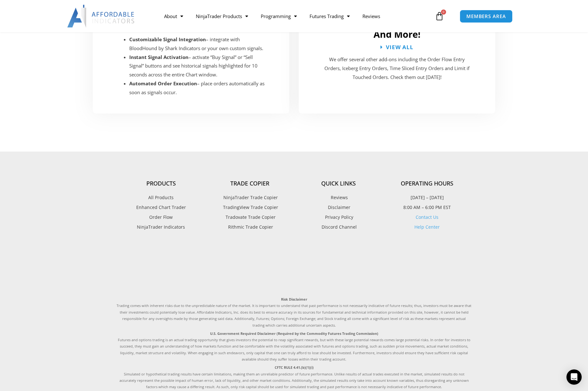  I want to click on span: Rithmic Trade Copier, so click(250, 227).